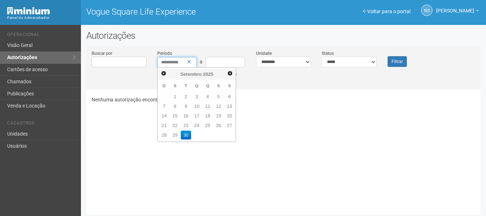 The image size is (486, 216). I want to click on span: Segunda, so click(175, 85).